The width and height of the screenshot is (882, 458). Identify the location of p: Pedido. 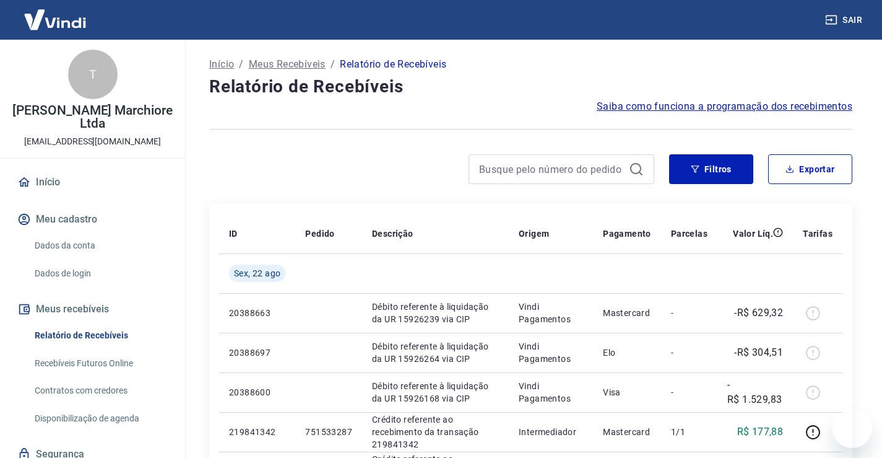
(320, 233).